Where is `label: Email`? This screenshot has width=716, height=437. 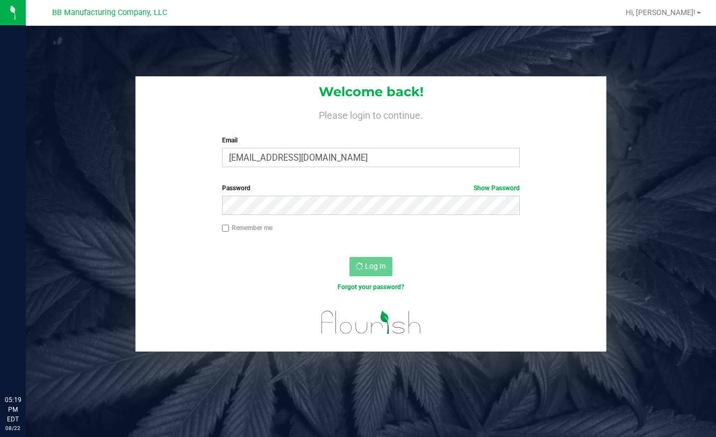 label: Email is located at coordinates (371, 140).